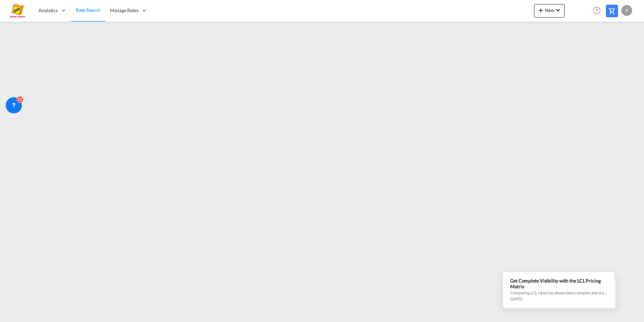 The width and height of the screenshot is (644, 322). Describe the element at coordinates (597, 10) in the screenshot. I see `span: Help` at that location.